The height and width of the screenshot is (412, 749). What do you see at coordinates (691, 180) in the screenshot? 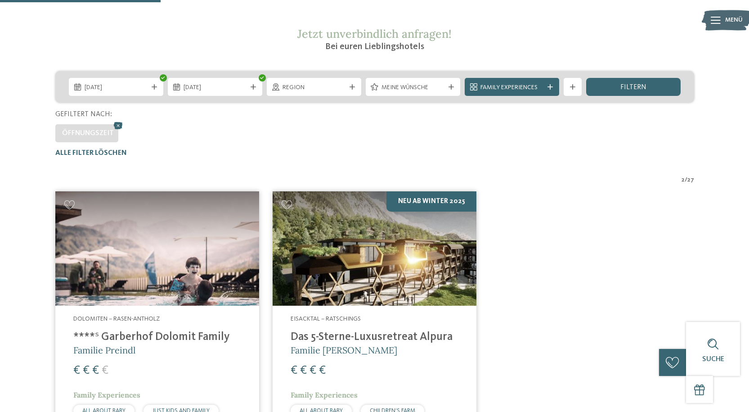
I see `span: 27` at bounding box center [691, 180].